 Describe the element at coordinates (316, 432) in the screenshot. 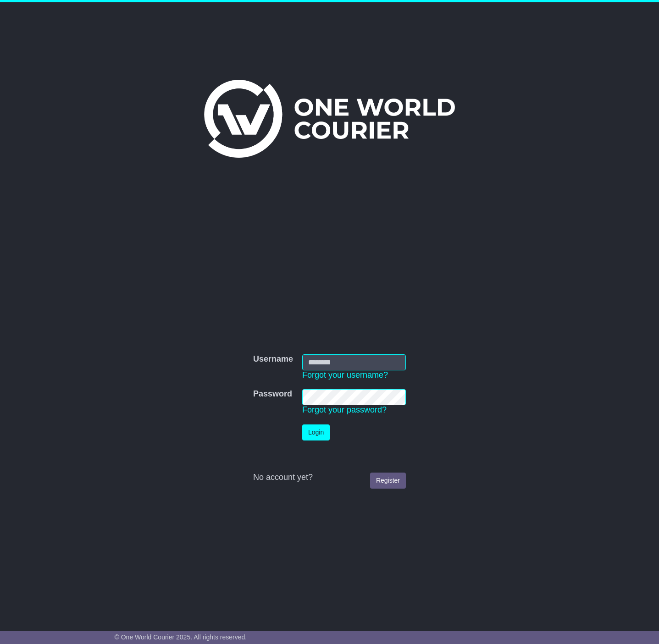

I see `button: Login` at that location.